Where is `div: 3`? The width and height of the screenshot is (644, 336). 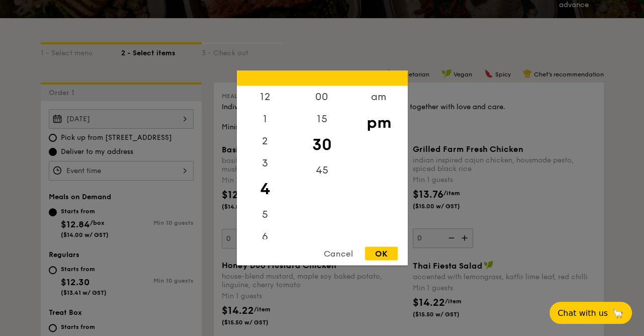
div: 3 is located at coordinates (265, 164).